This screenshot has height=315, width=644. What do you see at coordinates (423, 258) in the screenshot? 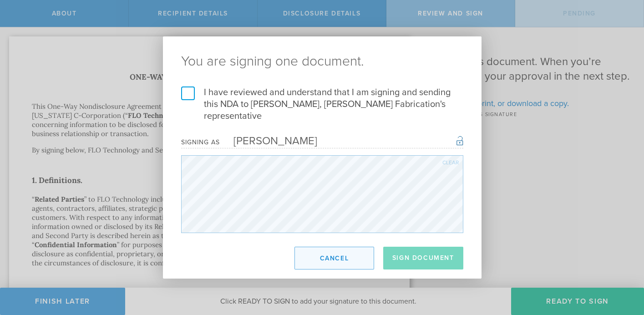
I see `button: Sign Document` at bounding box center [423, 258].